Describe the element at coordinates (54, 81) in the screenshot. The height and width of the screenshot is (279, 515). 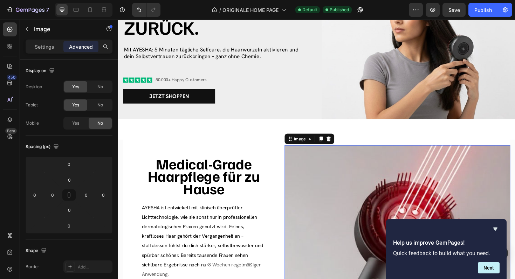
I see `p: Jetzt shoppen` at that location.